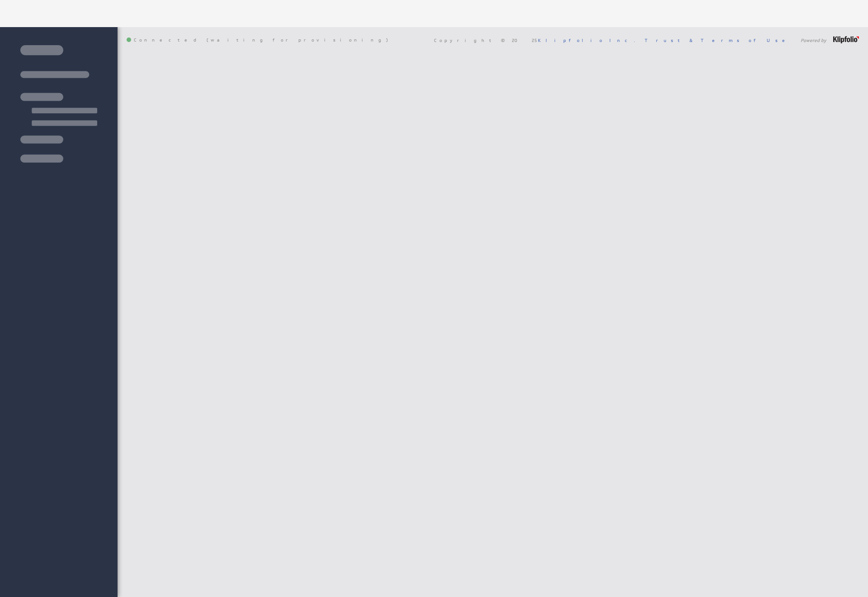  What do you see at coordinates (718, 40) in the screenshot?
I see `a: Trust & Terms of Use` at bounding box center [718, 40].